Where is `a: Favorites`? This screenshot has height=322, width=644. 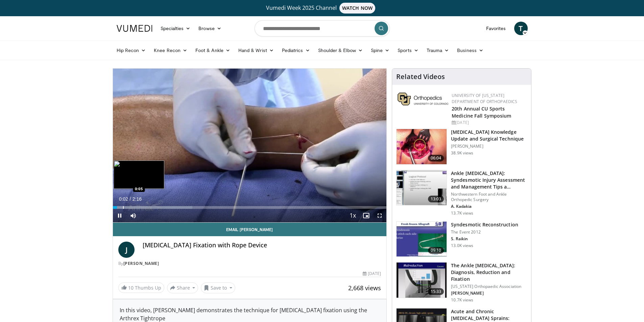 a: Favorites is located at coordinates (496, 28).